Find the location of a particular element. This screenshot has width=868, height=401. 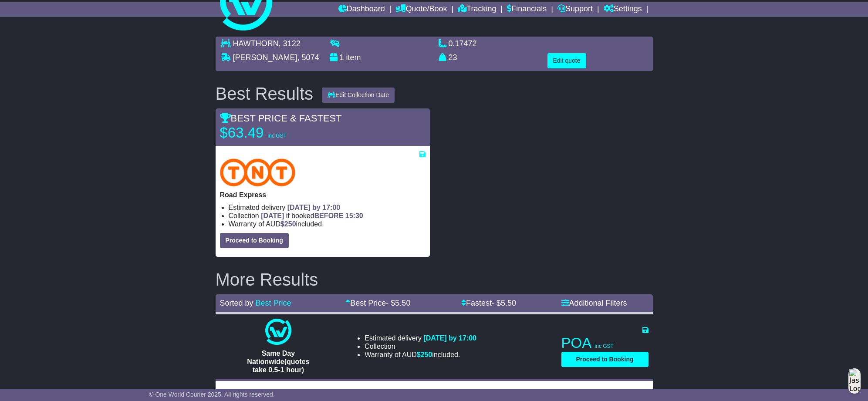

a: Tracking is located at coordinates (477, 10).